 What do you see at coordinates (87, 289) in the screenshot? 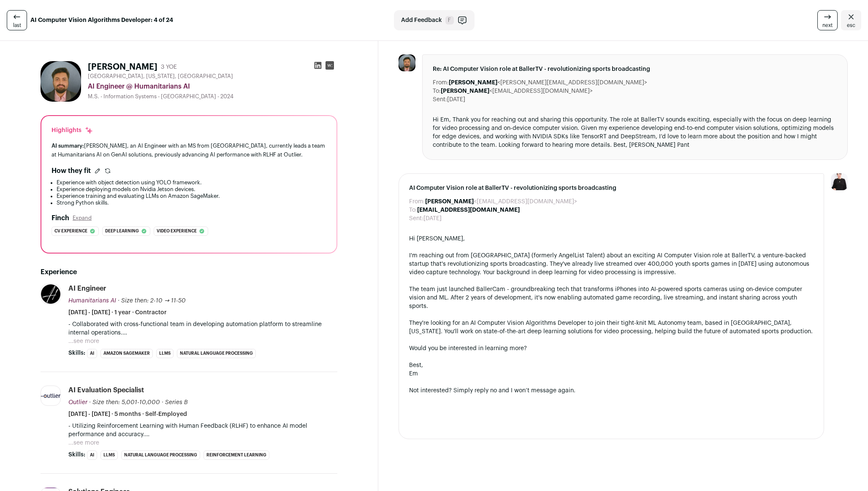
I see `div: AI Engineer` at bounding box center [87, 289].